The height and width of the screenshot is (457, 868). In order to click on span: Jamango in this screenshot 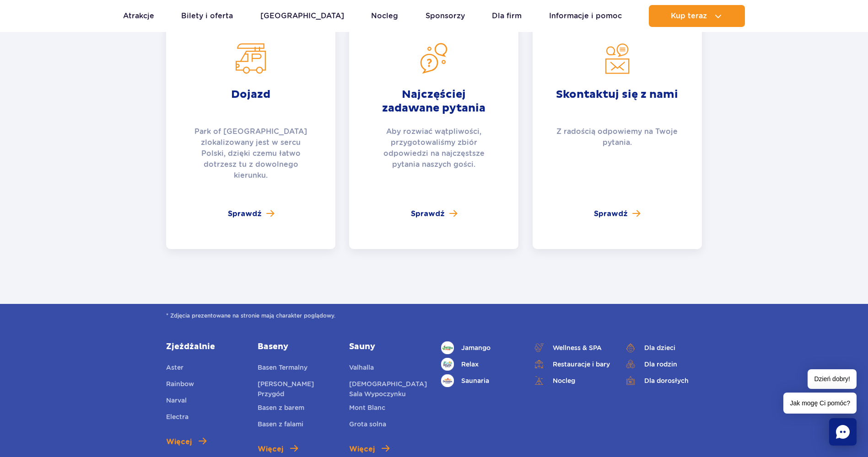, I will do `click(476, 348)`.